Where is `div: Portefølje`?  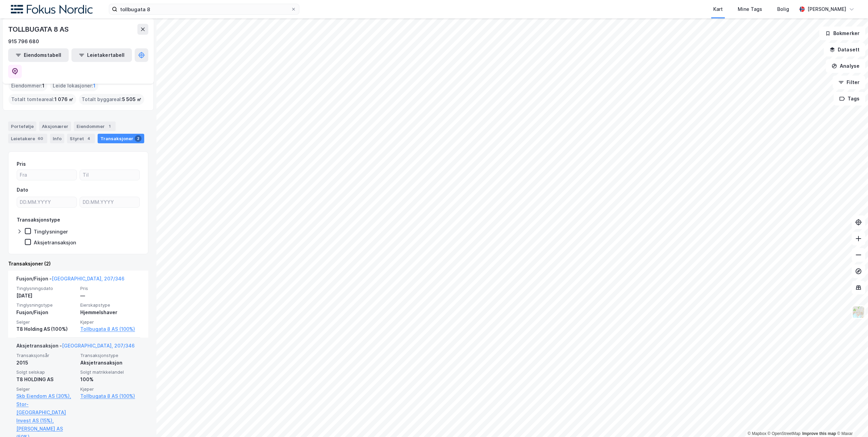
div: Portefølje is located at coordinates (22, 126).